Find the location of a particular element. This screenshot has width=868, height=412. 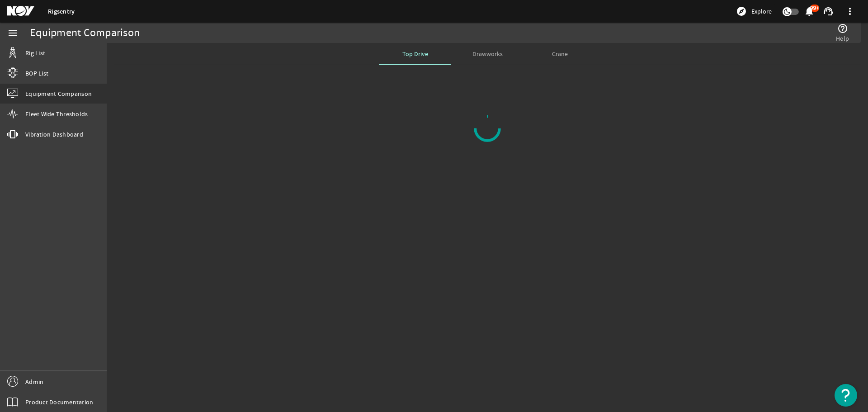

span: Crane is located at coordinates (560, 54).